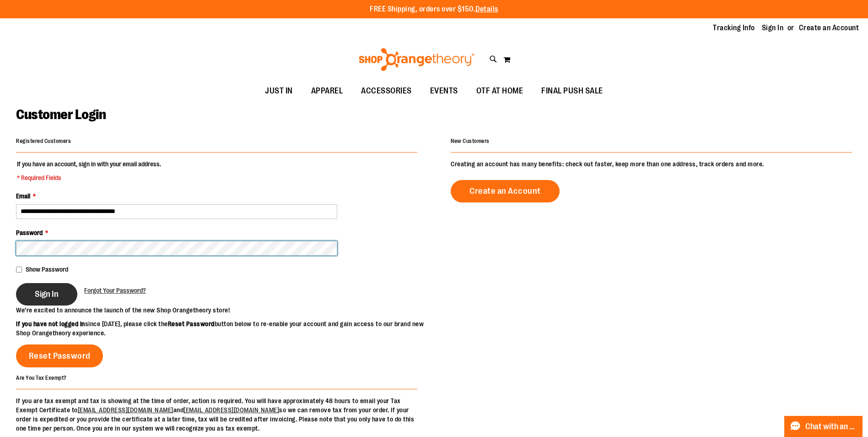 Image resolution: width=868 pixels, height=437 pixels. Describe the element at coordinates (60, 355) in the screenshot. I see `a: Reset Password` at that location.